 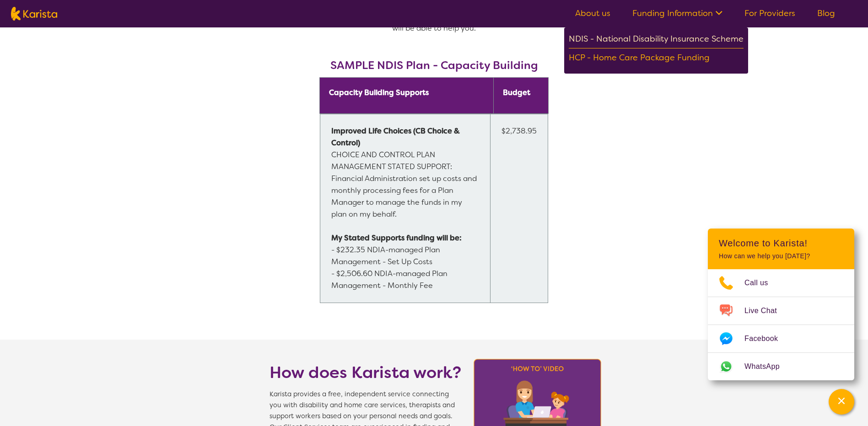 What do you see at coordinates (766, 311) in the screenshot?
I see `span: Live Chat` at bounding box center [766, 311].